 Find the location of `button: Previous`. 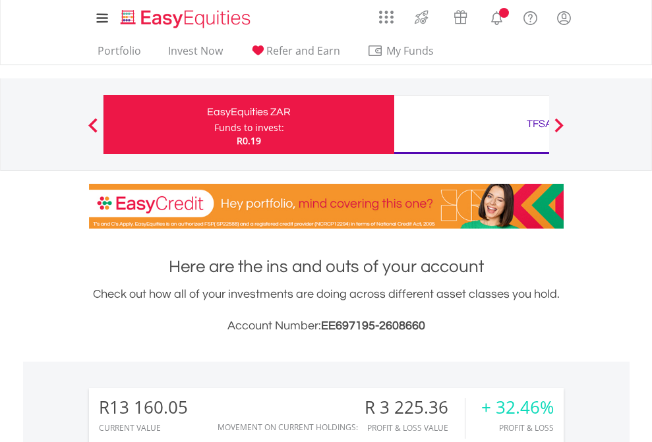

button: Previous is located at coordinates (93, 131).